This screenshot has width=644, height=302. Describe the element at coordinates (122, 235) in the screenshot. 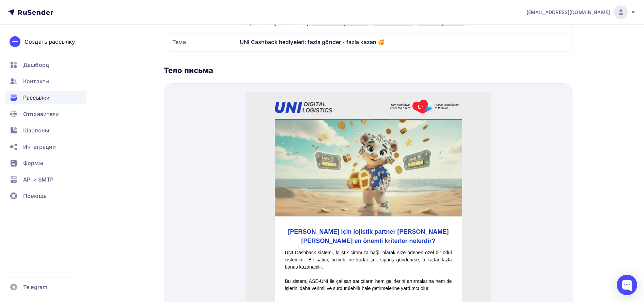

I see `strong: UNI Cashback baremleri aşağıdaki şekildedir` at that location.